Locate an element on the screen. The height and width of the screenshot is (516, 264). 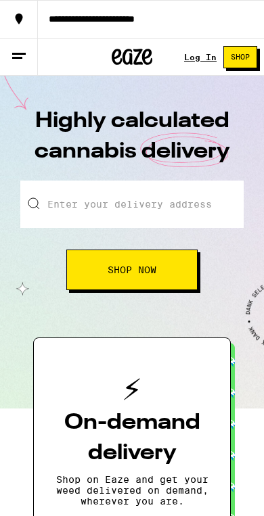
p: Shop on Eaze and get your weed delivered on demand, wherever you are. is located at coordinates (132, 491).